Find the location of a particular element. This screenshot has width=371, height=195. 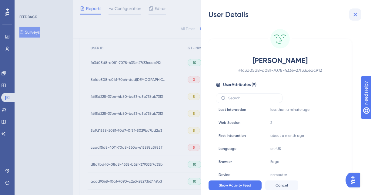

span: en-US is located at coordinates (275, 149).